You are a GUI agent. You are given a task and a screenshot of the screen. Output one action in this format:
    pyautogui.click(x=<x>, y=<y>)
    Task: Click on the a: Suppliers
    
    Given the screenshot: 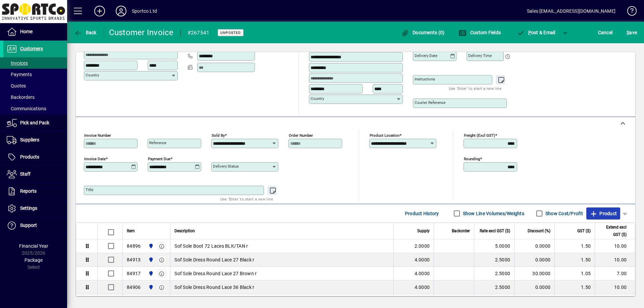 What is the action you would take?
    pyautogui.click(x=35, y=140)
    